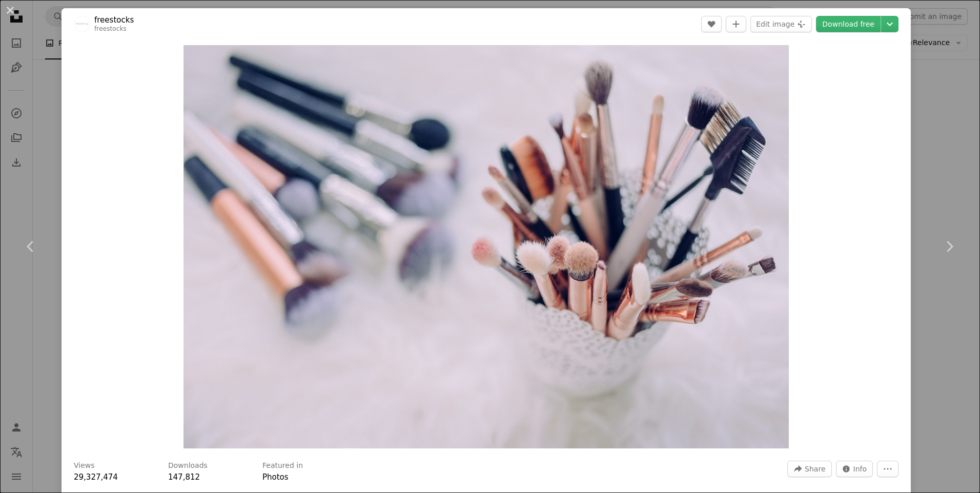 The height and width of the screenshot is (493, 980). Describe the element at coordinates (809, 469) in the screenshot. I see `button: Share this image` at that location.